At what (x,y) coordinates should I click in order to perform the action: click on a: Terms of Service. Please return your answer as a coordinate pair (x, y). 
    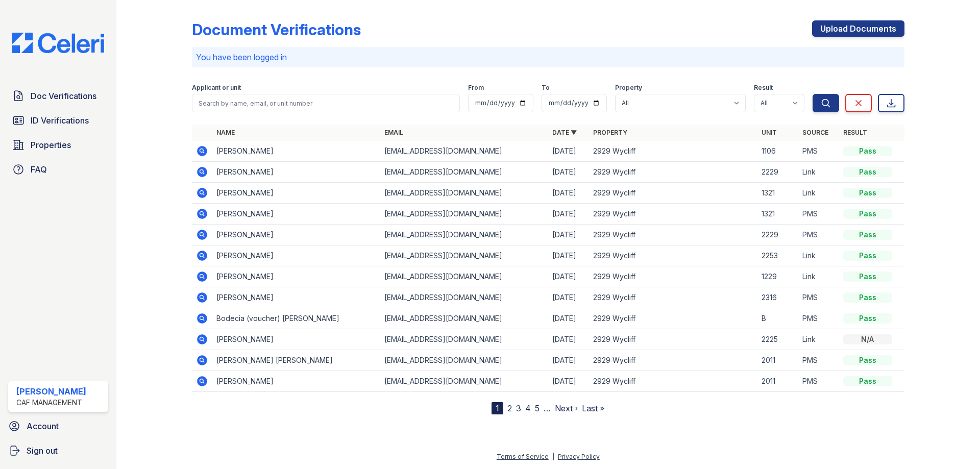
    Looking at the image, I should click on (523, 456).